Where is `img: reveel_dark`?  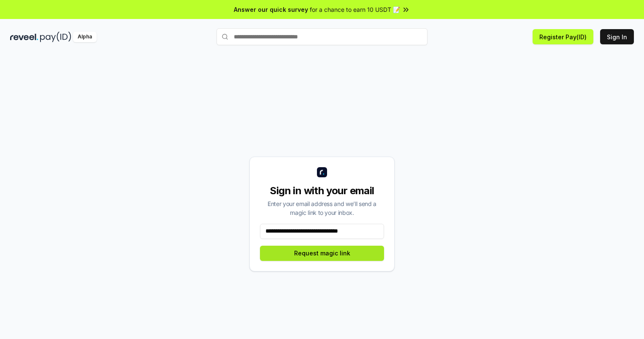 img: reveel_dark is located at coordinates (24, 37).